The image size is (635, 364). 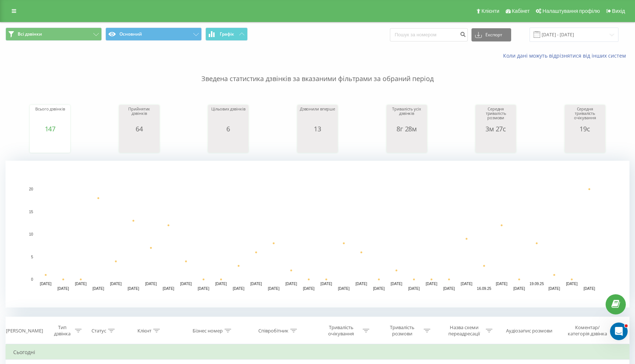 I want to click on span: Вихід, so click(x=619, y=11).